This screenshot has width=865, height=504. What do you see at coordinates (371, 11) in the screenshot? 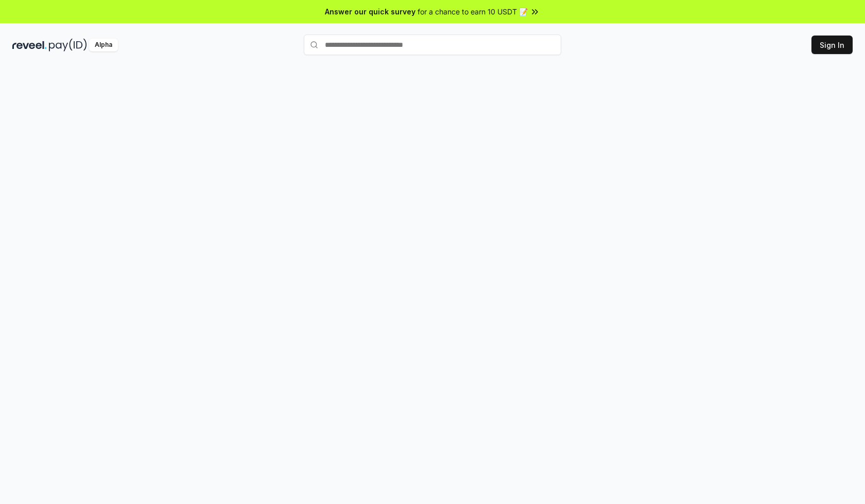
I see `span: Answer our quick survey` at bounding box center [371, 11].